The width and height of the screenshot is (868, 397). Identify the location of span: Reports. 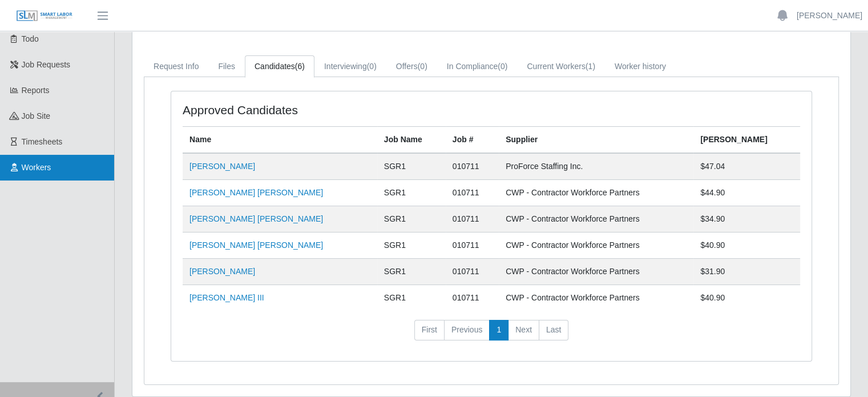
(35, 90).